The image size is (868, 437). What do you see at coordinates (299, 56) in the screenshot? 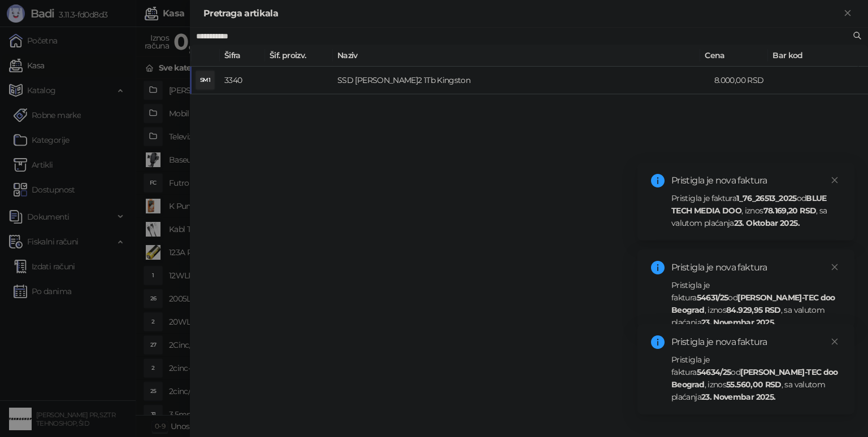
I see `th: Šif. proizv.` at bounding box center [299, 56].